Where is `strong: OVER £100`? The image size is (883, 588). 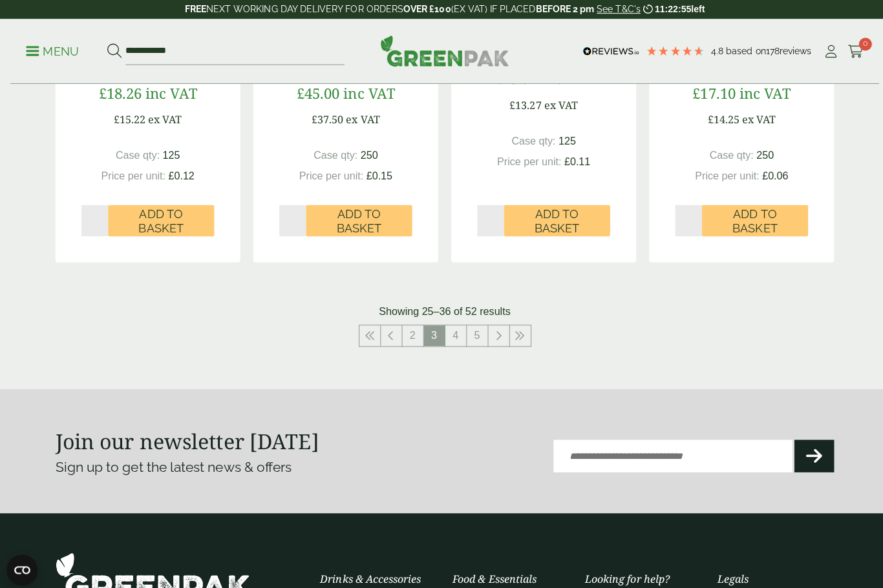 strong: OVER £100 is located at coordinates (423, 9).